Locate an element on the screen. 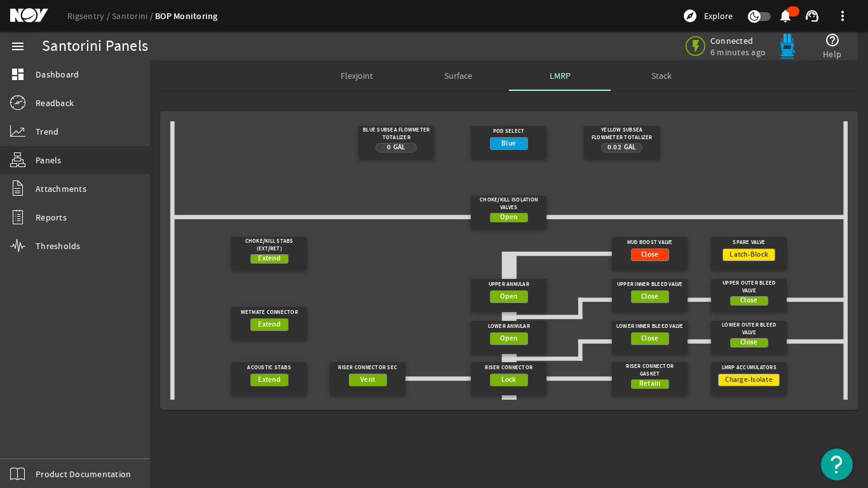 This screenshot has width=868, height=488. button: more_vert is located at coordinates (843, 16).